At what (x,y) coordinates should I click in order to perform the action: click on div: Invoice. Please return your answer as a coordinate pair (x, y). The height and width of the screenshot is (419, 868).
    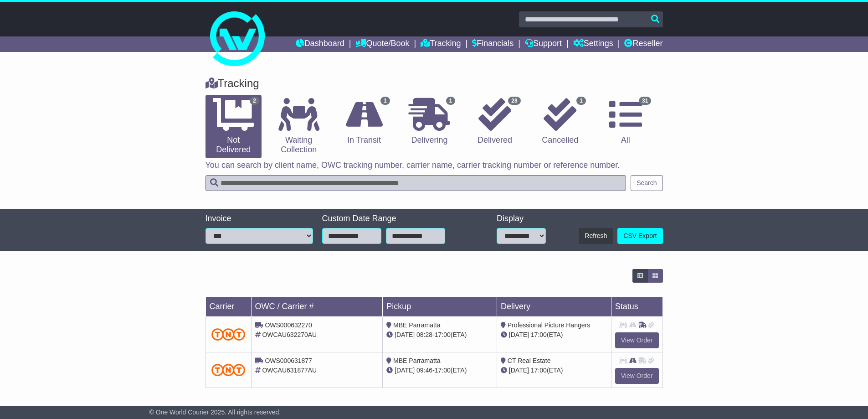
    Looking at the image, I should click on (259, 219).